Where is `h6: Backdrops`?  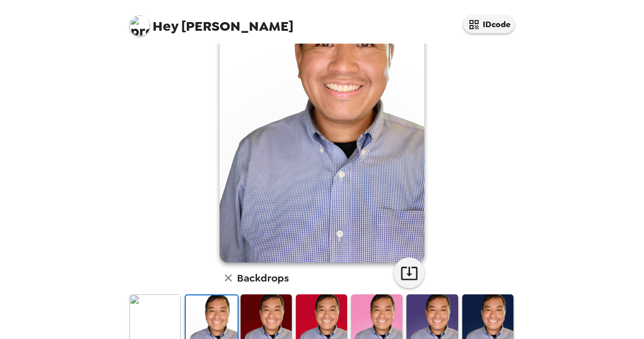
h6: Backdrops is located at coordinates (262, 278).